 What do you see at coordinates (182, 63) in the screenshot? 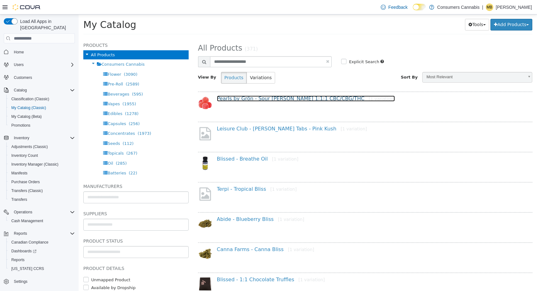
I see `button: Variations` at bounding box center [182, 63].